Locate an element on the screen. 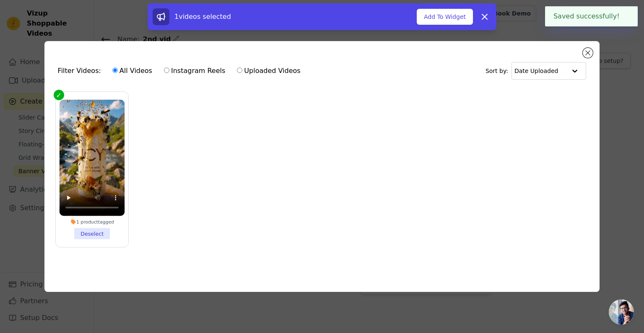 The width and height of the screenshot is (644, 333). button: Close modal is located at coordinates (588, 53).